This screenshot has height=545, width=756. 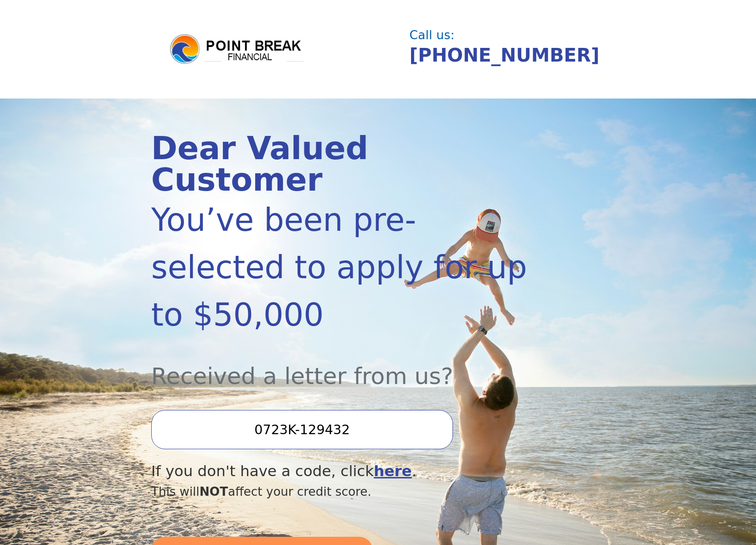 What do you see at coordinates (237, 49) in the screenshot?
I see `img: logo.png` at bounding box center [237, 49].